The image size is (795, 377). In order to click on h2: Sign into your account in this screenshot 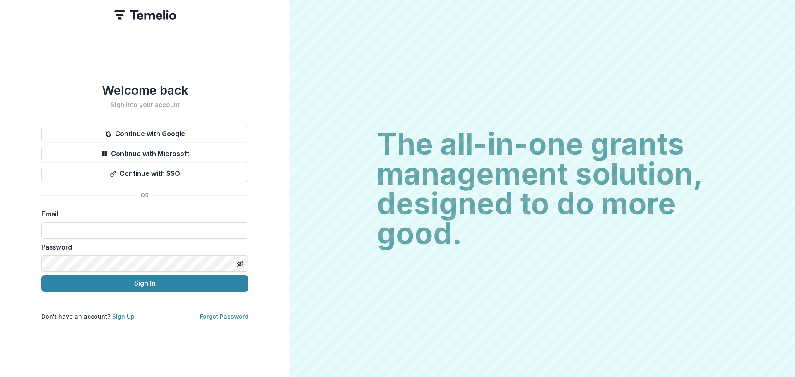, I will do `click(145, 105)`.